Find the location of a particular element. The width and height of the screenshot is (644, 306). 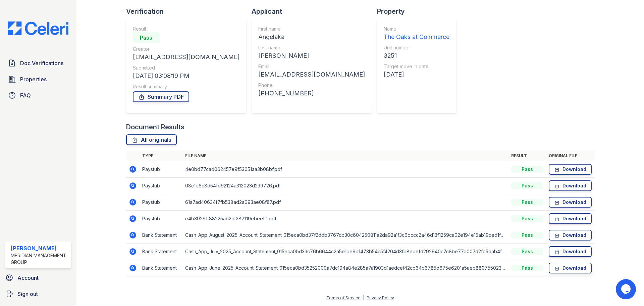

a: All originals is located at coordinates (151, 140).